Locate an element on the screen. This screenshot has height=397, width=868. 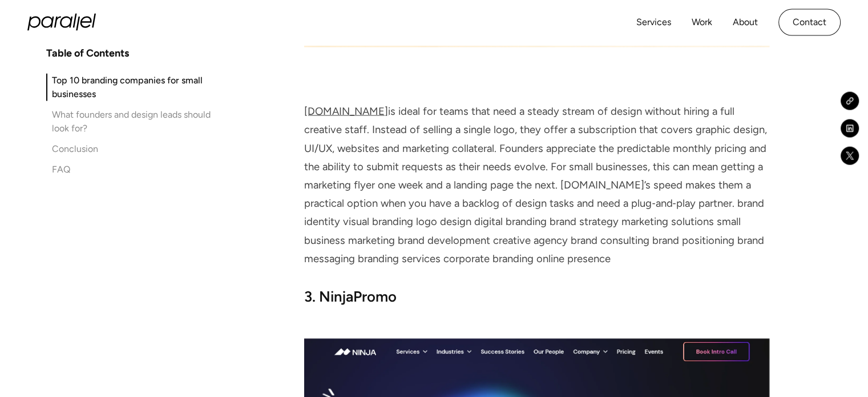
a: Work is located at coordinates (702, 22).